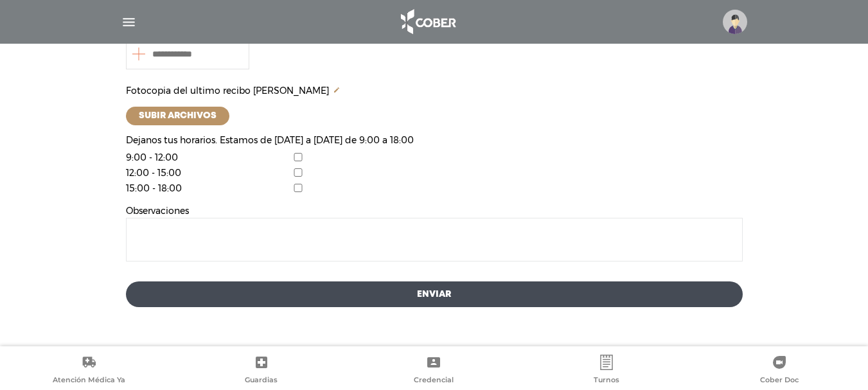 This screenshot has width=868, height=390. I want to click on a: Guardias, so click(262, 371).